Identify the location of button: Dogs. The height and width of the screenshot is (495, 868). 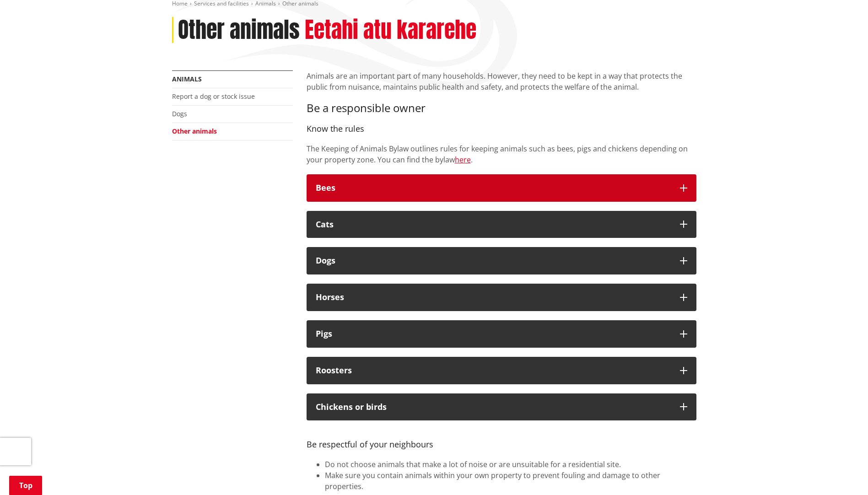
(502, 261).